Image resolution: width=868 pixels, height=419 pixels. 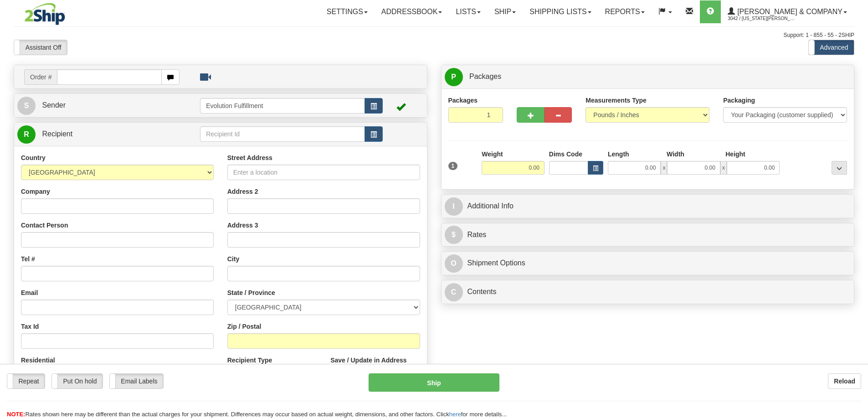 What do you see at coordinates (844, 381) in the screenshot?
I see `button: Reload` at bounding box center [844, 381].